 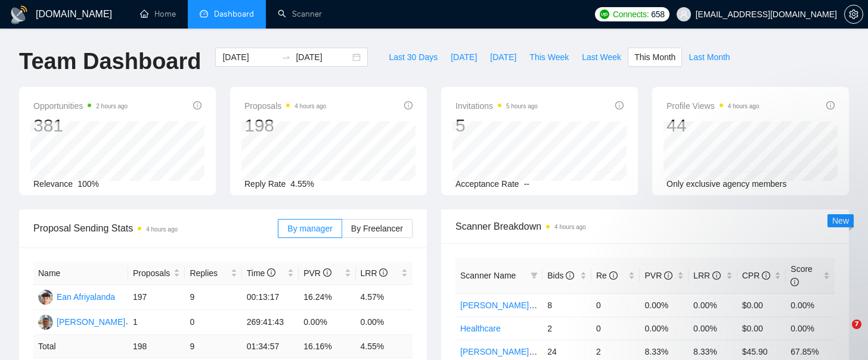 I want to click on span: By Freelancer, so click(x=376, y=228).